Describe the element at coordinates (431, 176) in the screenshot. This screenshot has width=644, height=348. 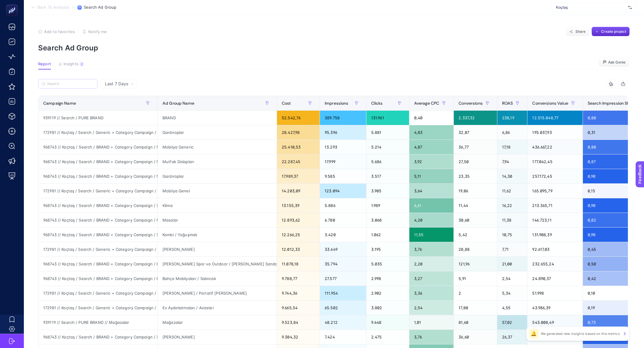
I see `div: 5,11` at that location.